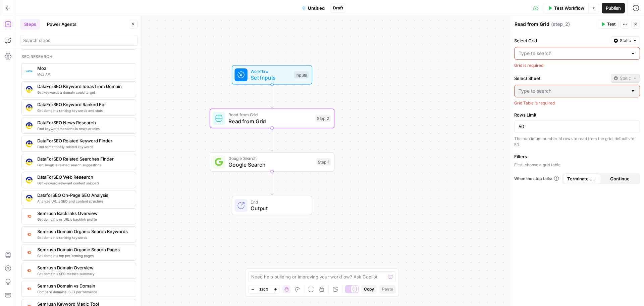  I want to click on label: Select Grid, so click(561, 40).